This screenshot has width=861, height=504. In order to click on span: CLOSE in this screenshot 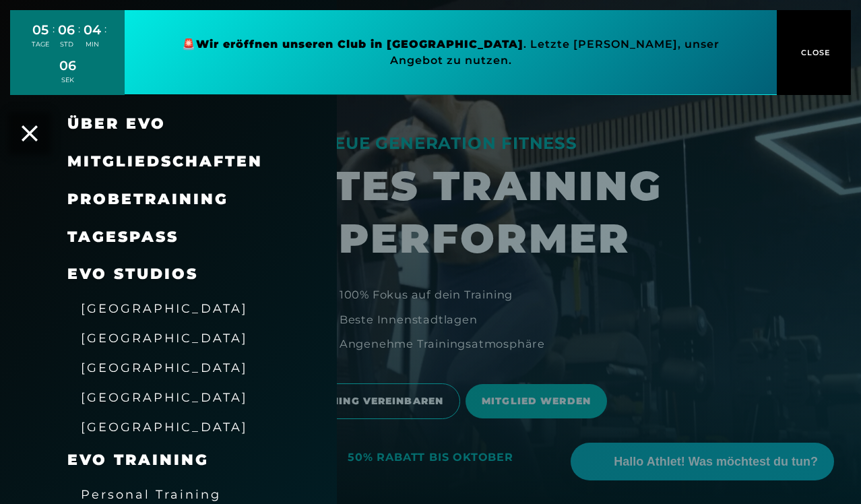, I will do `click(815, 52)`.